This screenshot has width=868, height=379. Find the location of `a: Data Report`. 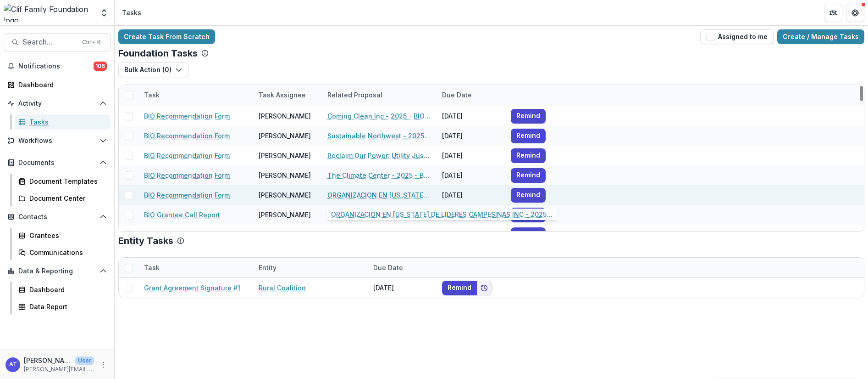

a: Data Report is located at coordinates (63, 306).